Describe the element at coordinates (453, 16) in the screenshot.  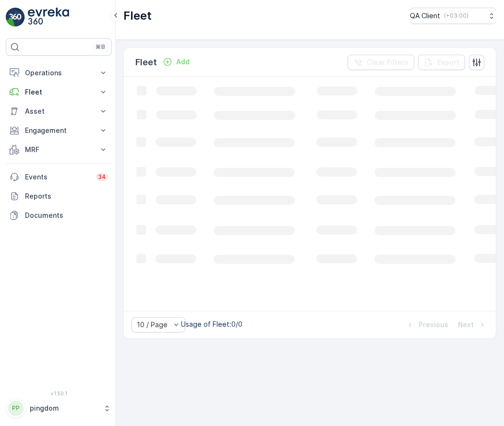
I see `button: QA Client(+03:00)` at that location.